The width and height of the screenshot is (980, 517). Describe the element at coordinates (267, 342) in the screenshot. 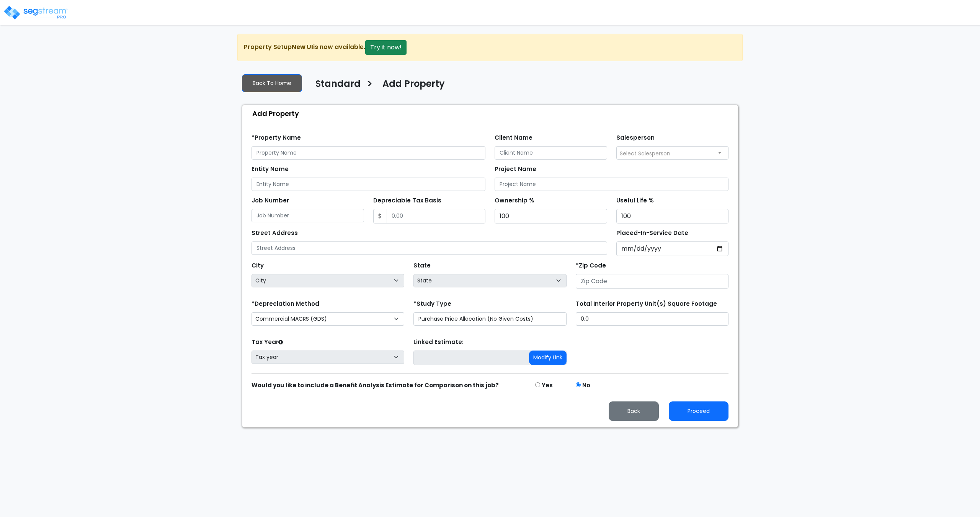

I see `label: Tax Year` at that location.